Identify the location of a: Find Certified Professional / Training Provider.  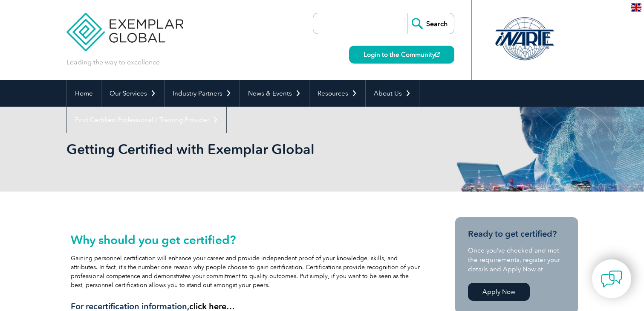
(146, 120).